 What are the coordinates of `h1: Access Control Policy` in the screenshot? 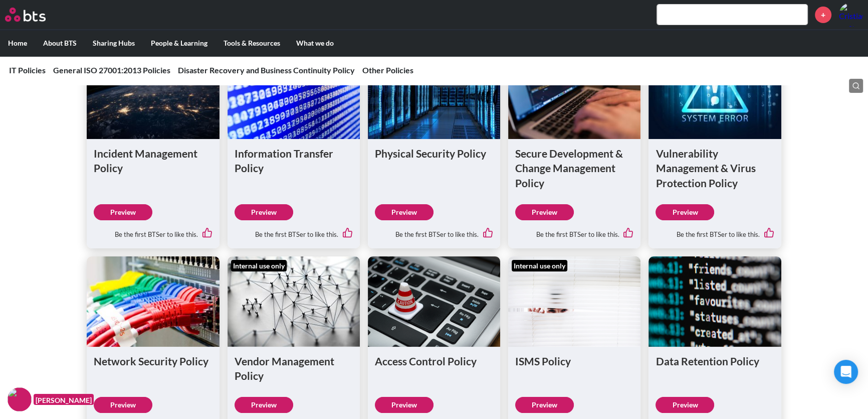 It's located at (434, 361).